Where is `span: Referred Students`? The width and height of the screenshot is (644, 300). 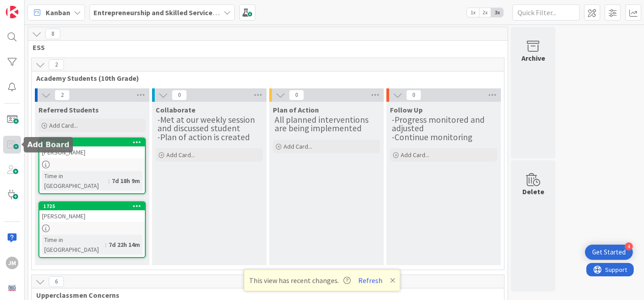 span: Referred Students is located at coordinates (69, 110).